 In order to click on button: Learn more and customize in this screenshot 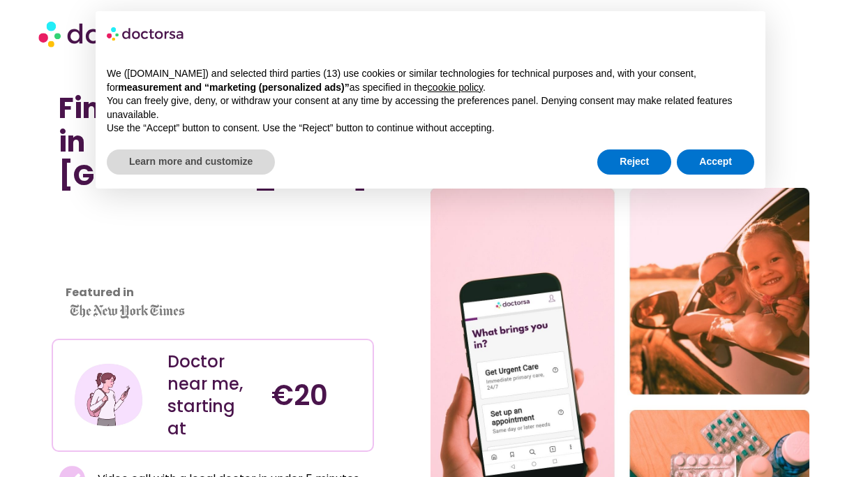, I will do `click(190, 162)`.